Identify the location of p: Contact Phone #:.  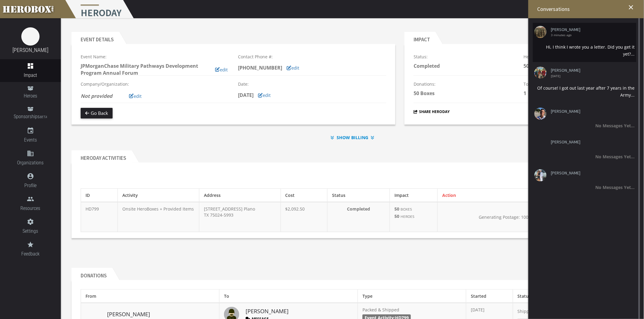
(312, 57).